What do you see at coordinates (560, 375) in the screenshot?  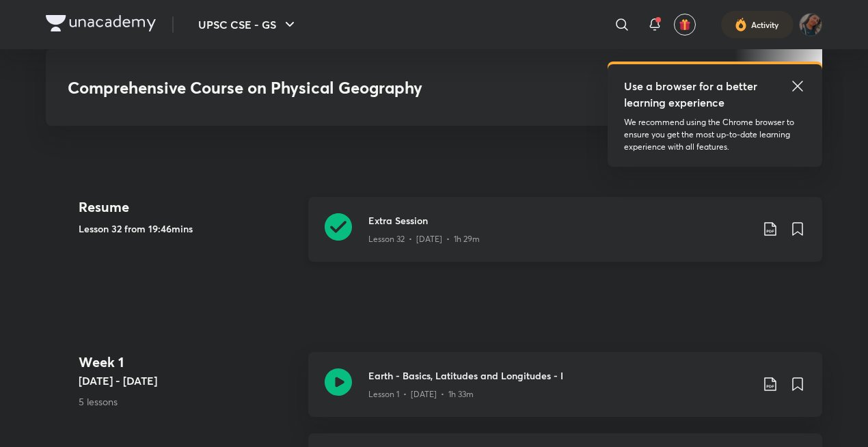 I see `h3: Earth - Basics, Latitudes and Longitudes - I` at bounding box center [560, 375].